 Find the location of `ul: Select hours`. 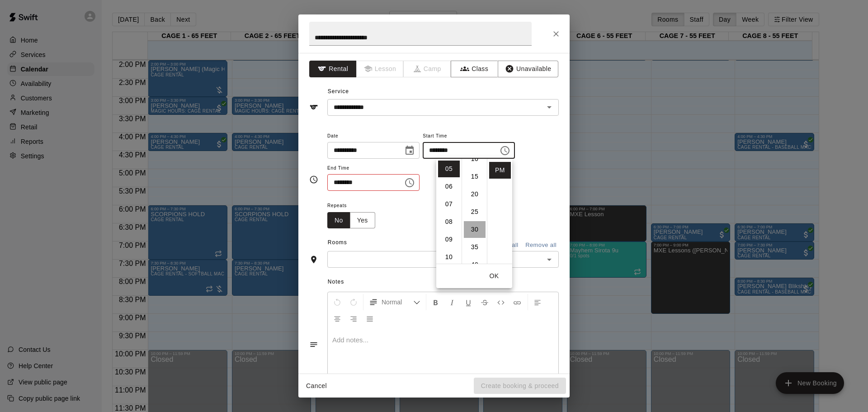

ul: Select hours is located at coordinates (449, 211).